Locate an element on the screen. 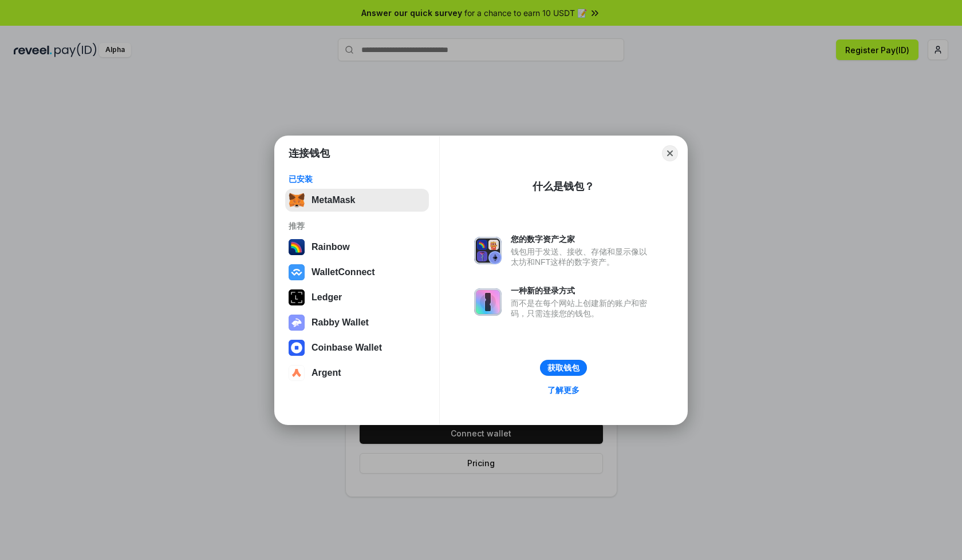 The image size is (962, 560). div: Rabby Wallet is located at coordinates (340, 323).